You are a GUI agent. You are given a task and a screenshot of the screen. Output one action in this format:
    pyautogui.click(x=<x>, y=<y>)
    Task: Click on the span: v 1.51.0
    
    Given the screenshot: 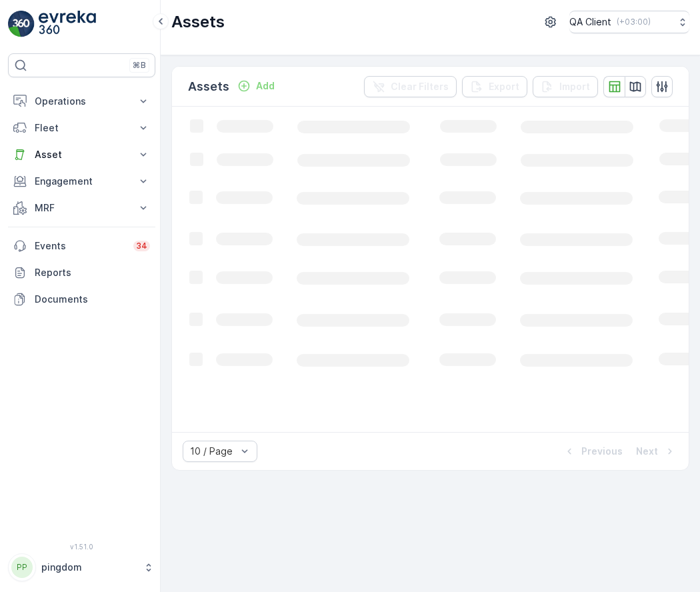 What is the action you would take?
    pyautogui.click(x=81, y=547)
    